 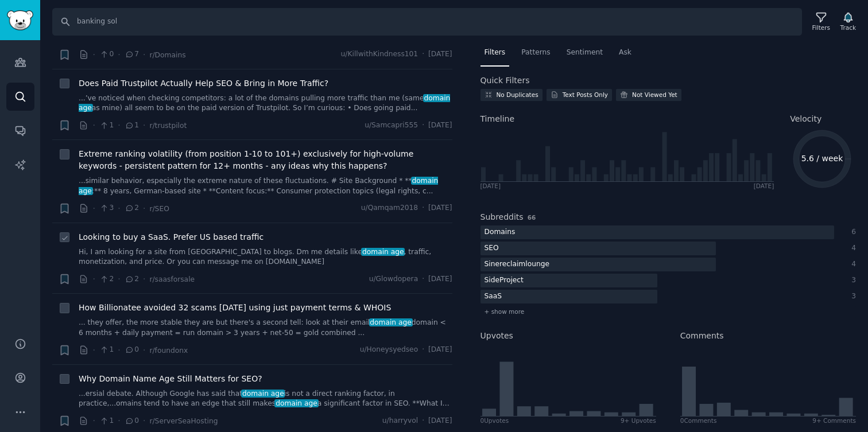 What do you see at coordinates (171, 379) in the screenshot?
I see `a: Why Domain Name Age Still Matters for SEO?` at bounding box center [171, 379].